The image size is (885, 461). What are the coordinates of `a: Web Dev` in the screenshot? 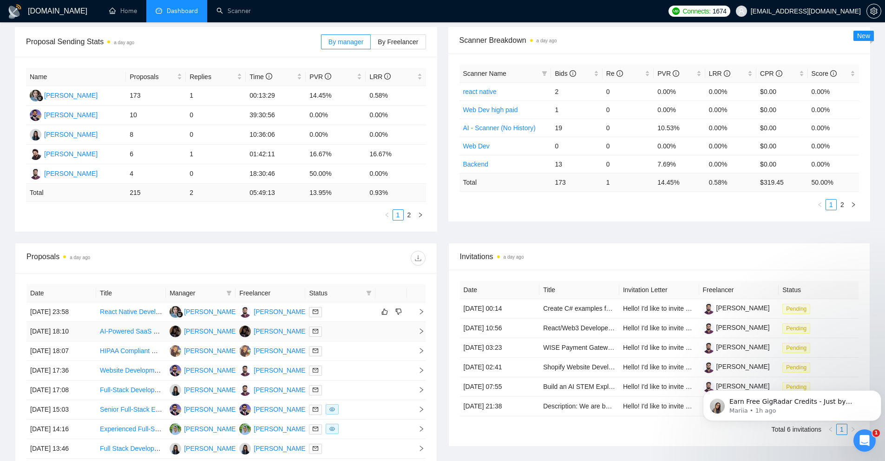 It's located at (476, 146).